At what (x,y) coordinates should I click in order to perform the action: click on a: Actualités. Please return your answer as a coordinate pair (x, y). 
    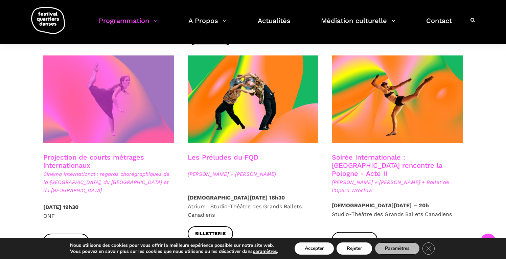
    Looking at the image, I should click on (274, 25).